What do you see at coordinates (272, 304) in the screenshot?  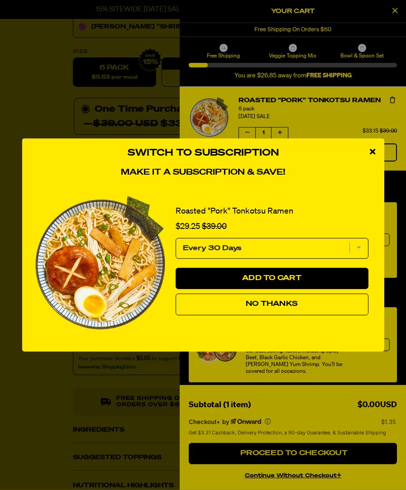 I see `span: No Thanks` at bounding box center [272, 304].